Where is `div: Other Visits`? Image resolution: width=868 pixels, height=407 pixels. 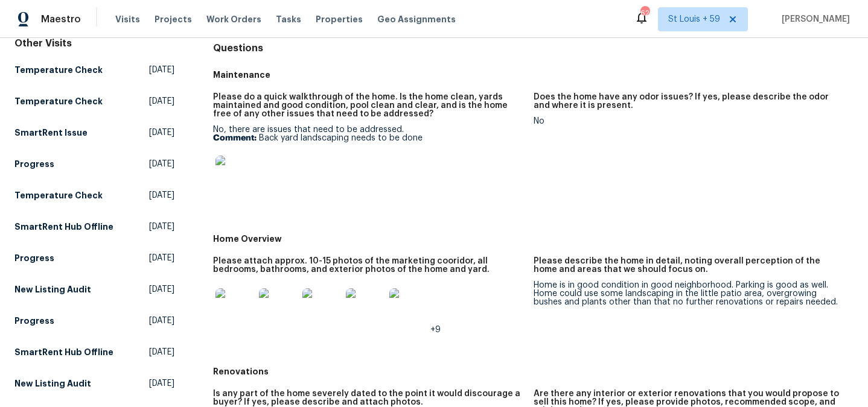 div: Other Visits is located at coordinates (94, 43).